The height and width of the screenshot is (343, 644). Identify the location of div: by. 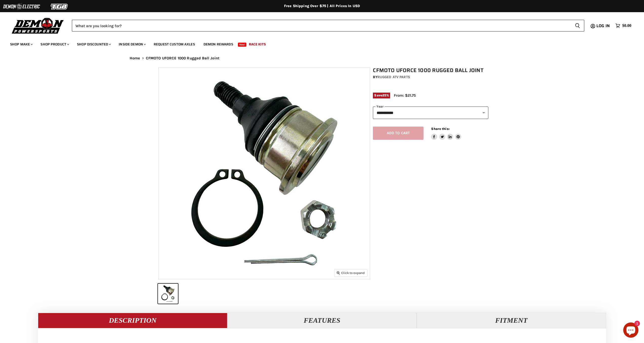
(431, 77).